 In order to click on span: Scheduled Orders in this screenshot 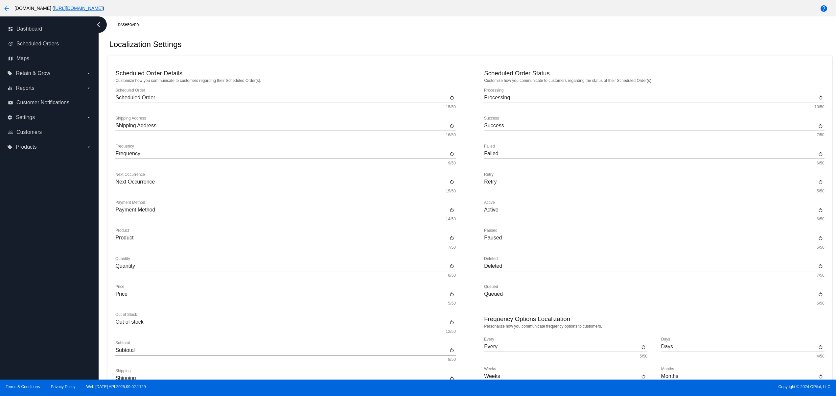, I will do `click(37, 44)`.